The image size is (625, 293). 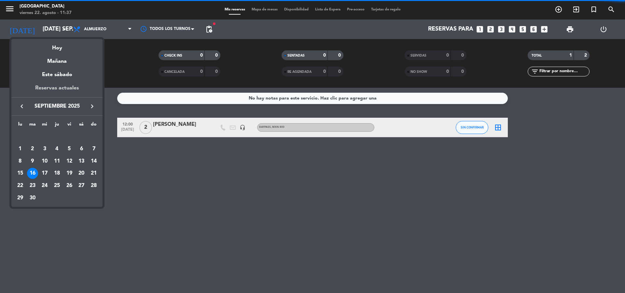 What do you see at coordinates (94, 126) in the screenshot?
I see `th: domingo` at bounding box center [94, 126].